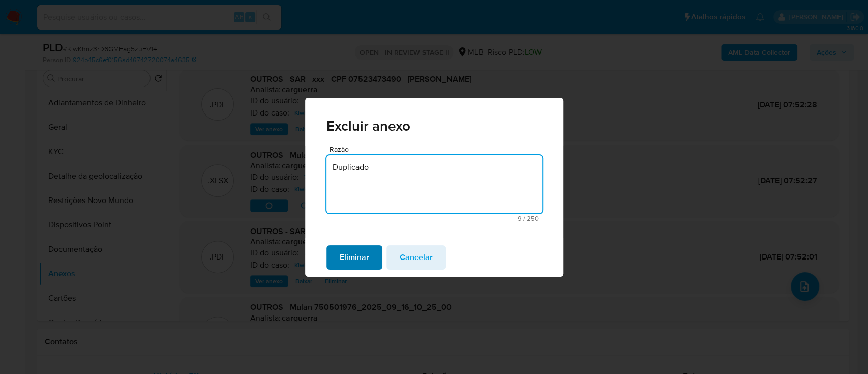 The width and height of the screenshot is (868, 374). I want to click on span: Excluir anexo, so click(434, 126).